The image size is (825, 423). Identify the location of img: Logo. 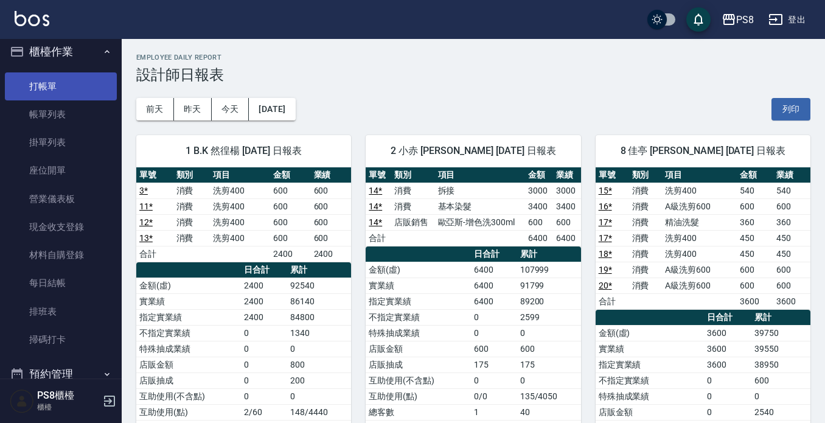
(32, 18).